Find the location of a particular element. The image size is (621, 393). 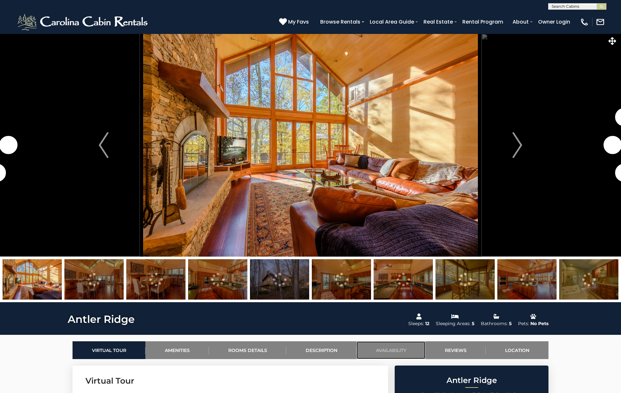

img: 163267188 is located at coordinates (341, 280).